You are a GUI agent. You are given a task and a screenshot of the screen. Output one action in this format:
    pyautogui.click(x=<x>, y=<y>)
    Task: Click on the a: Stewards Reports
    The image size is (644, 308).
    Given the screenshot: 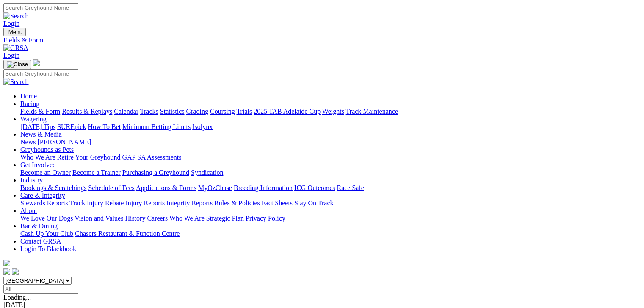 What is the action you would take?
    pyautogui.click(x=44, y=203)
    